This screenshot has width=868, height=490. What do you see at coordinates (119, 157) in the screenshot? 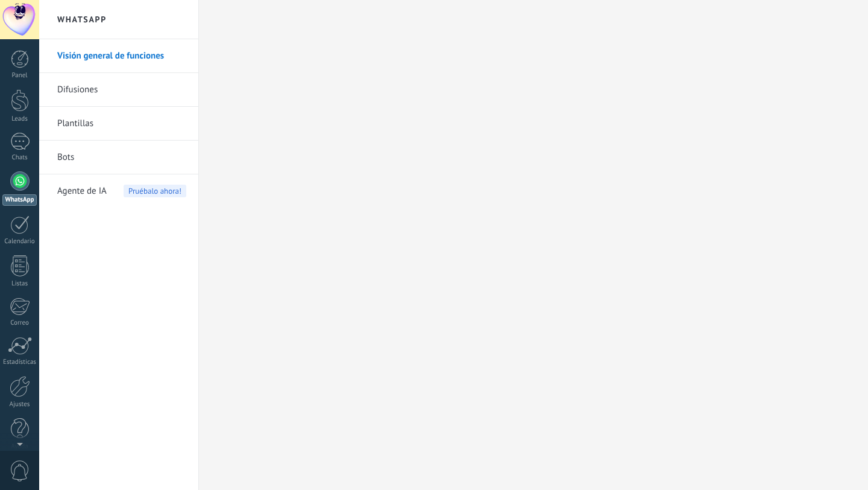
I see `li: Bots` at bounding box center [119, 157].